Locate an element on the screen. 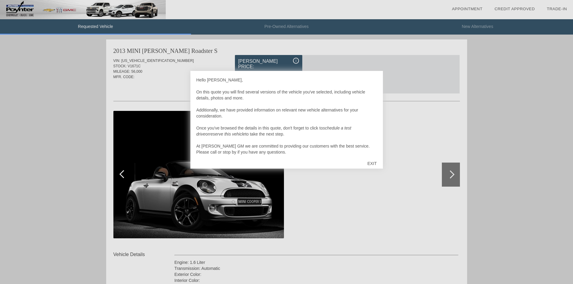 The image size is (573, 284). i: reserve this vehicle is located at coordinates (227, 134).